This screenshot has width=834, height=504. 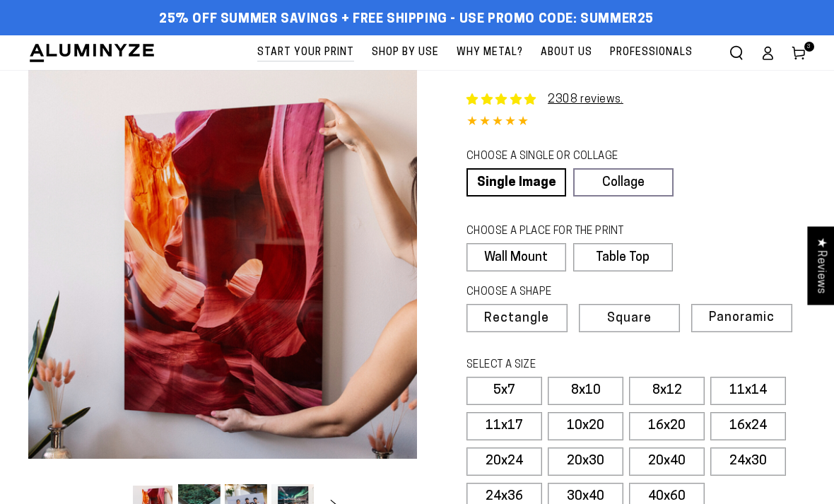 What do you see at coordinates (652, 52) in the screenshot?
I see `a: Professionals` at bounding box center [652, 52].